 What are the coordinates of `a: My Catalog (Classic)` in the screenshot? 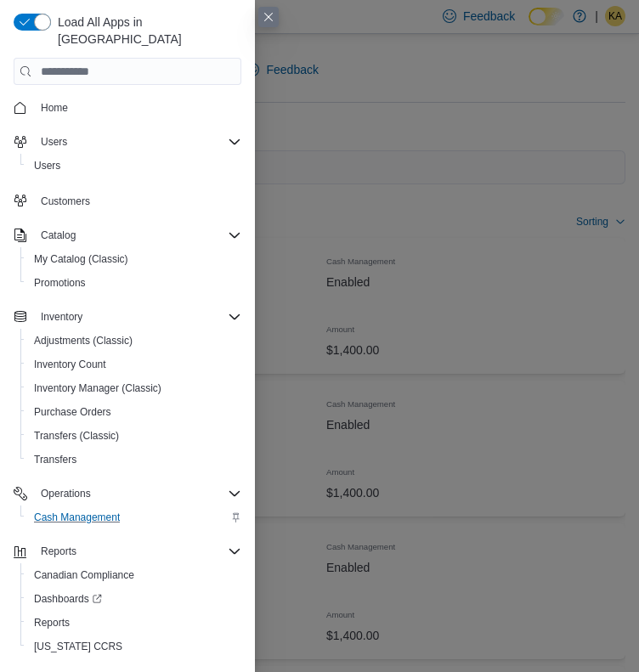 It's located at (80, 259).